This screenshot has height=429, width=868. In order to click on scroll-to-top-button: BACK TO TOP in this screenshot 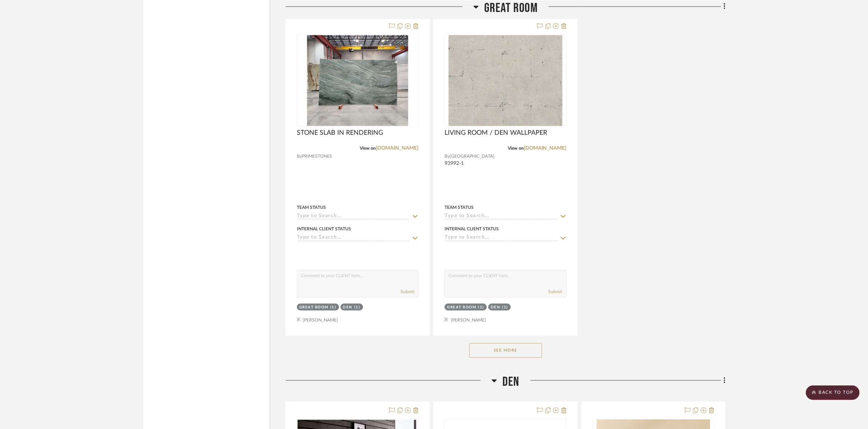, I will do `click(832, 393)`.